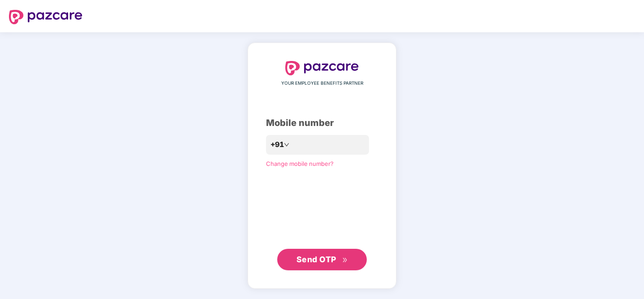 The width and height of the screenshot is (644, 299). Describe the element at coordinates (278, 145) in the screenshot. I see `span: +91` at that location.